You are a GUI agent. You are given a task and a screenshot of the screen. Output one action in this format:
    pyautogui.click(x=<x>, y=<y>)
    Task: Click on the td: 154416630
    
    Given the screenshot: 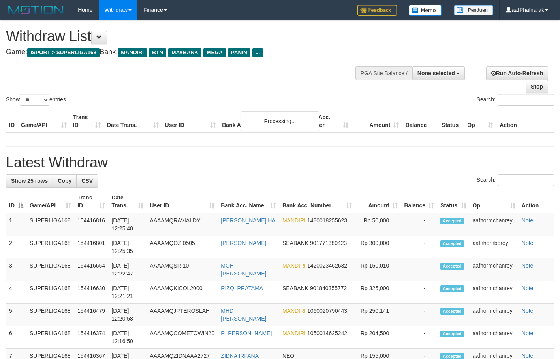 What is the action you would take?
    pyautogui.click(x=91, y=292)
    